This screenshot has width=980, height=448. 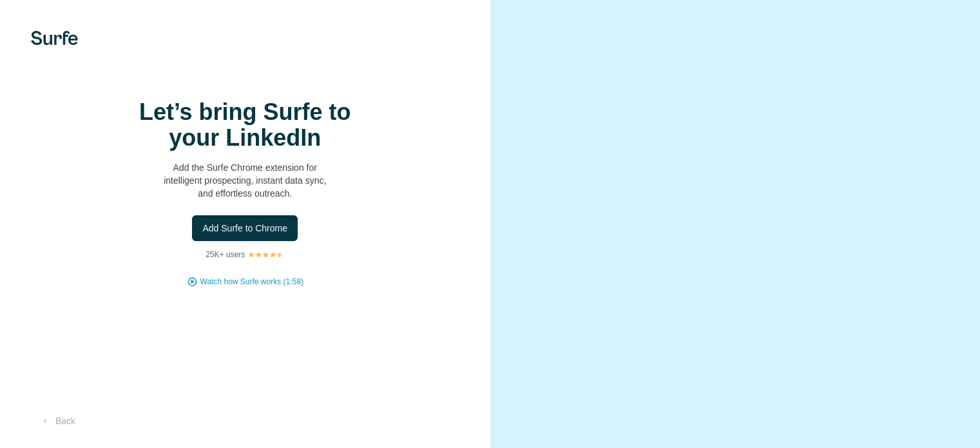 I want to click on p: Add the Surfe Chrome extension for intelligent prospecting, instant data sync, and effortless out..., so click(x=245, y=180).